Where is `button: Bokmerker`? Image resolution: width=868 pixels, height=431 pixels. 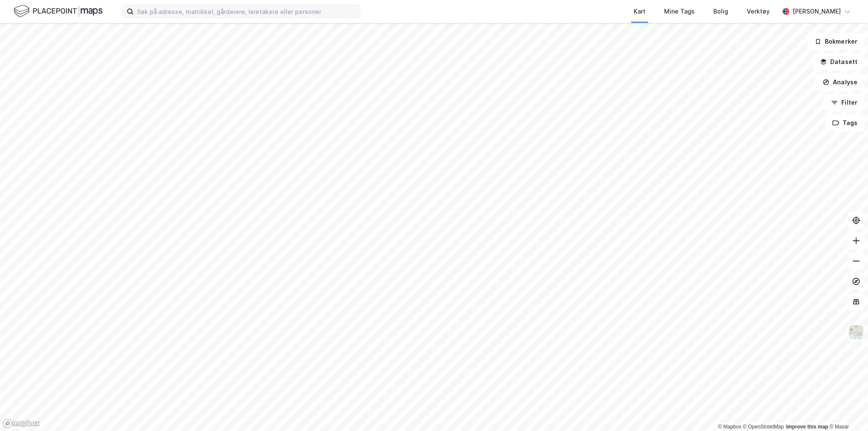 button: Bokmerker is located at coordinates (836, 42).